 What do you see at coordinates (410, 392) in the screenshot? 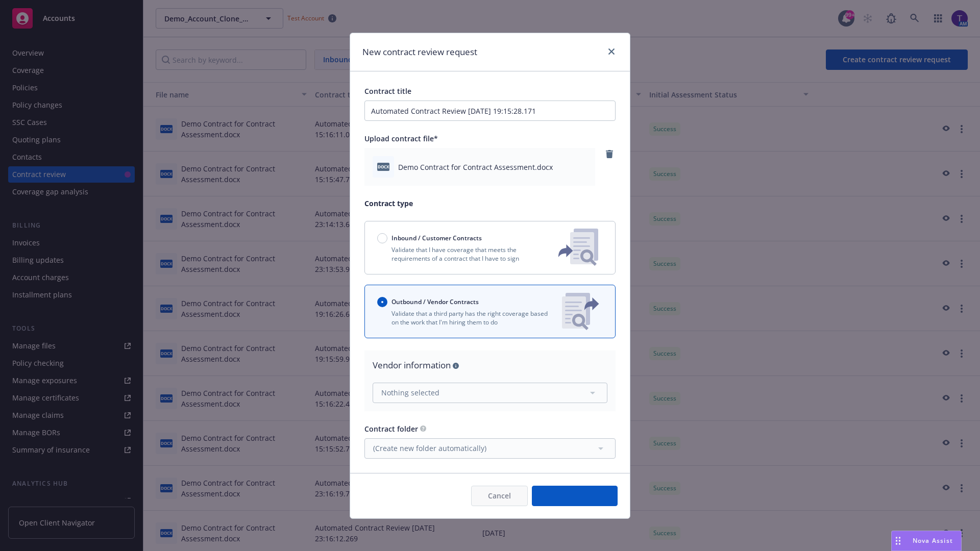
I see `span: Nothing selected` at bounding box center [410, 392].